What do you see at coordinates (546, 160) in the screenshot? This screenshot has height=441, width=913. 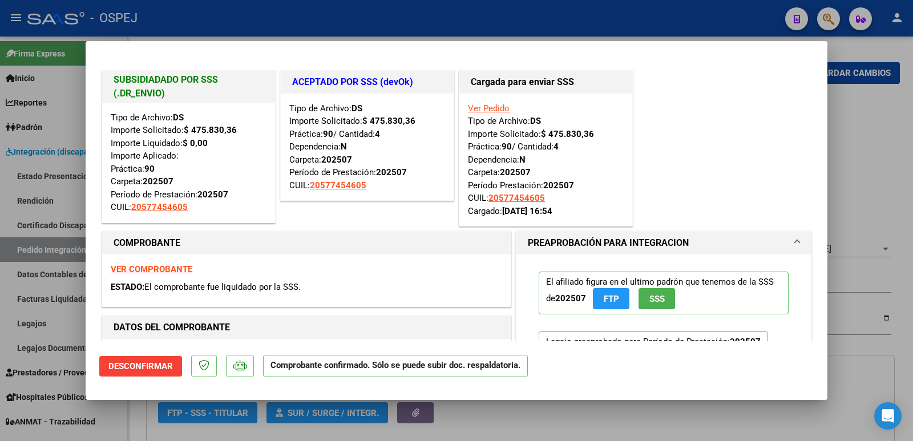 I see `div: Tipo de Archivo: Importe Solicitado: Práctica: / Cantidad: Dependencia: Carpeta: Período Prestaci...` at bounding box center [546, 160].